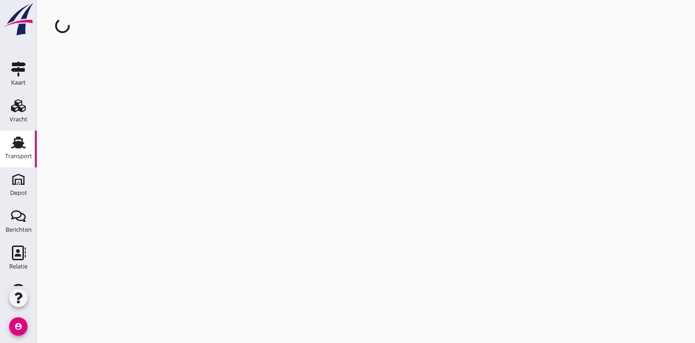 This screenshot has width=695, height=343. Describe the element at coordinates (18, 82) in the screenshot. I see `div: Kaart` at that location.